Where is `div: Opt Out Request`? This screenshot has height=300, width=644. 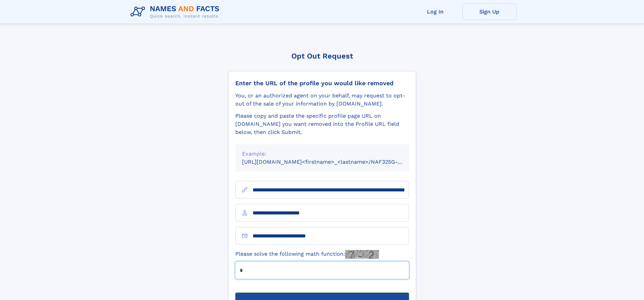 div: Opt Out Request is located at coordinates (322, 56).